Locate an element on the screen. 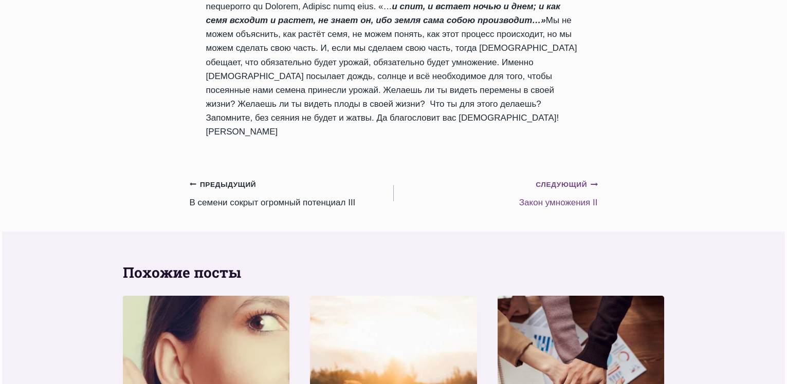 This screenshot has width=787, height=384. a: СледующийЗакон умножения II is located at coordinates (496, 193).